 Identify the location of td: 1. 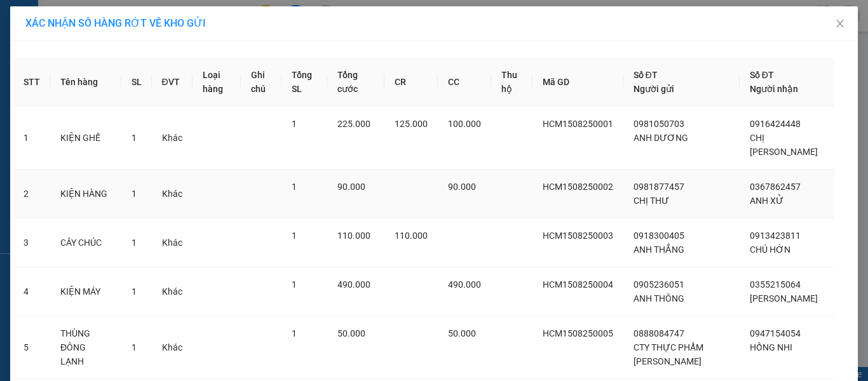
(31, 137).